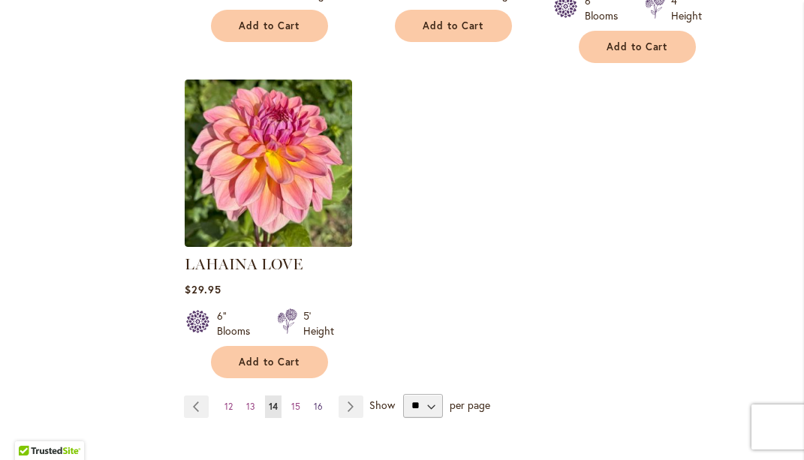  Describe the element at coordinates (382, 404) in the screenshot. I see `span: Show` at that location.